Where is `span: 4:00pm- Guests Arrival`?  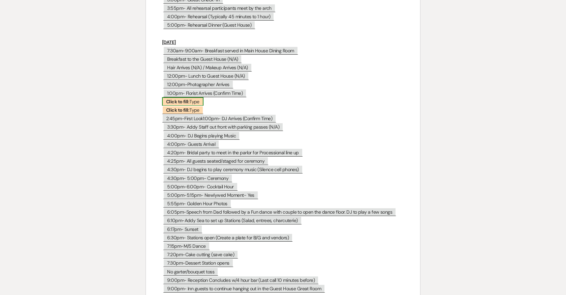
span: 4:00pm- Guests Arrival is located at coordinates (191, 144).